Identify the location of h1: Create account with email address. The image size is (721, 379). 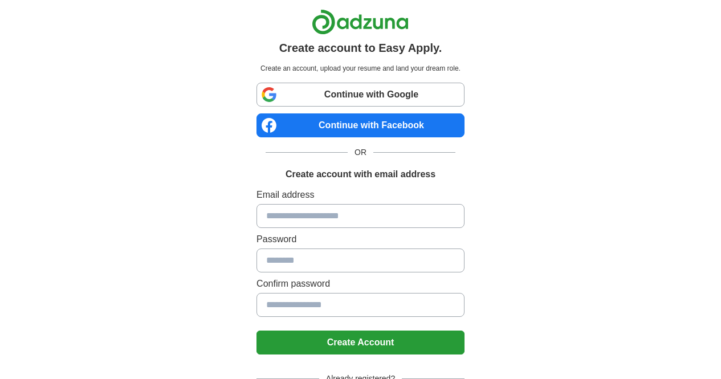
(360, 175).